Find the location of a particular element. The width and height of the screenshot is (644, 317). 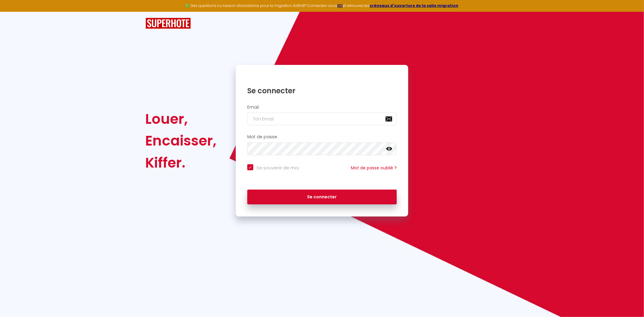

button: Ouvrir le widget de chat LiveChat is located at coordinates (14, 12).